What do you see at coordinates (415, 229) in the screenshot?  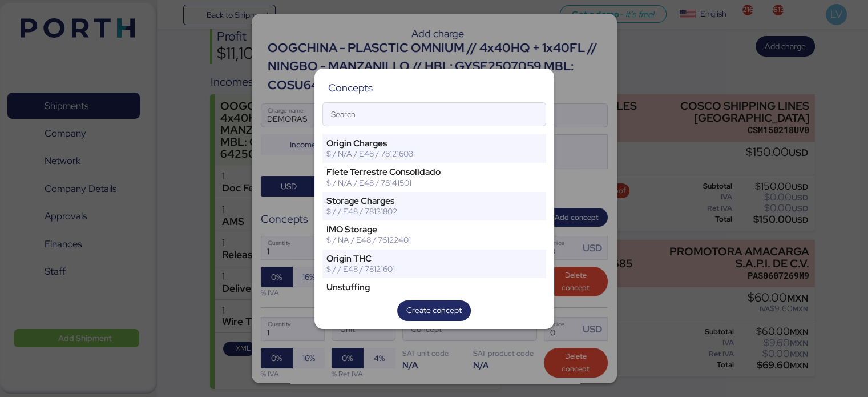 I see `div: IMO Storage` at bounding box center [415, 229].